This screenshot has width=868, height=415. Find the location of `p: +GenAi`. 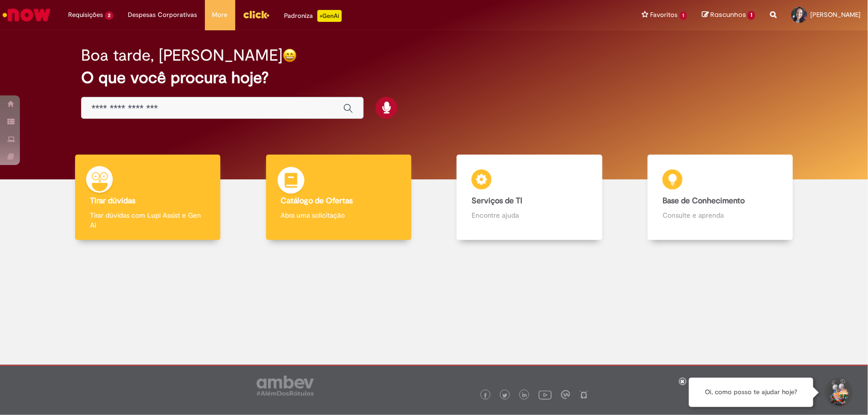

p: +GenAi is located at coordinates (330, 16).